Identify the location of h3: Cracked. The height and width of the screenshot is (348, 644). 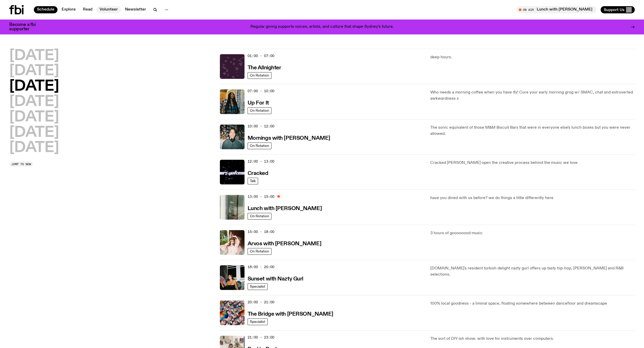
(258, 173).